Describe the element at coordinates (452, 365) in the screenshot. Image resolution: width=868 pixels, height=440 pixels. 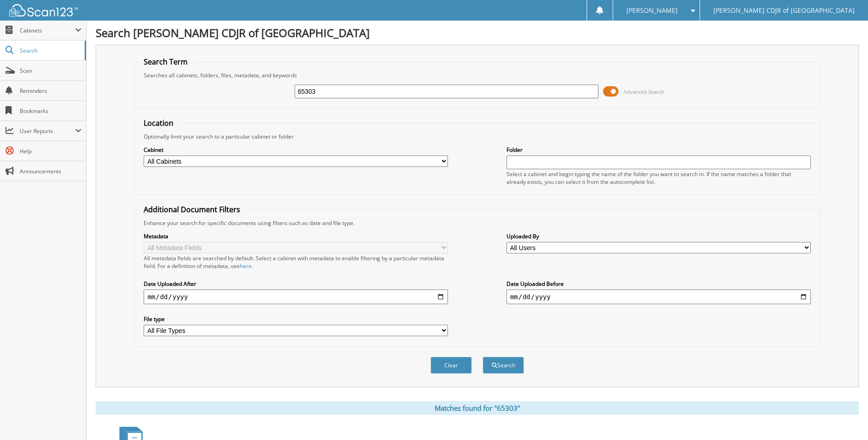
I see `button: Clear` at that location.